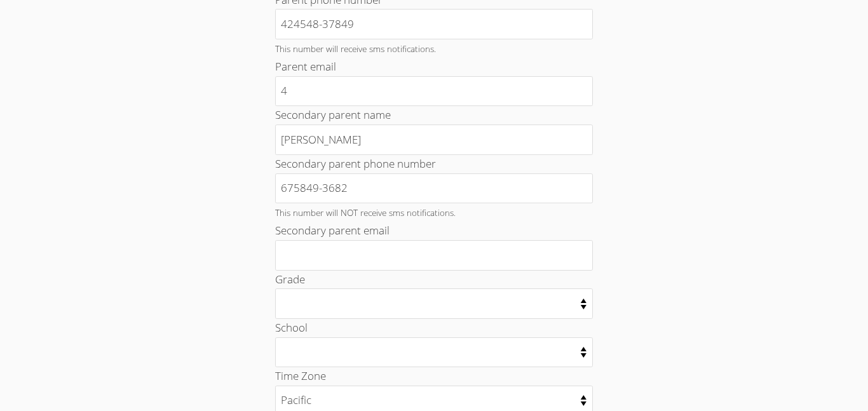  What do you see at coordinates (301, 375) in the screenshot?
I see `label: Time Zone` at bounding box center [301, 375].